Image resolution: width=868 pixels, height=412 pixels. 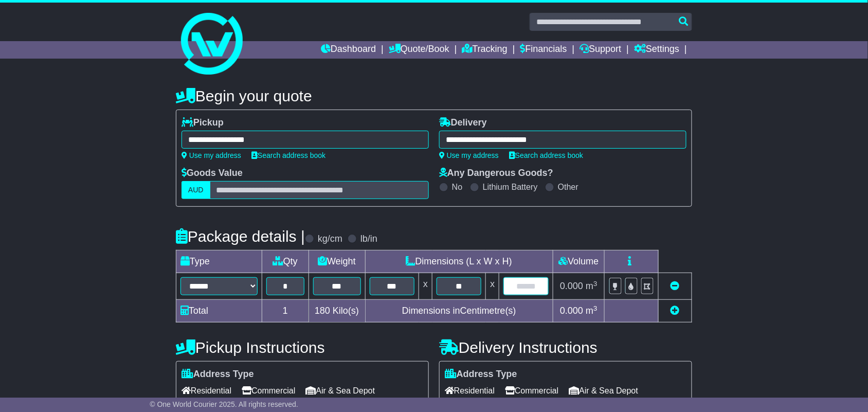 What do you see at coordinates (285, 311) in the screenshot?
I see `td: 1` at bounding box center [285, 311].